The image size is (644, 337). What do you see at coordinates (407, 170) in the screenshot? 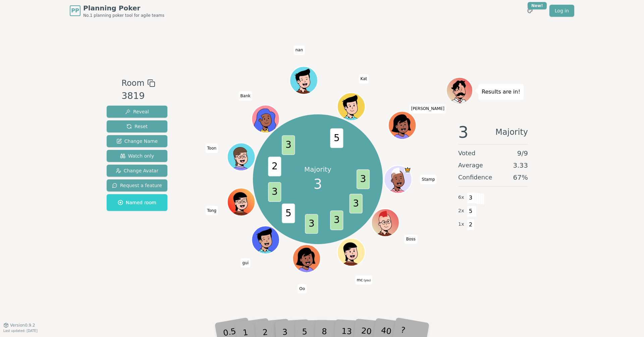
I see `span: Stamp is the host` at bounding box center [407, 170].